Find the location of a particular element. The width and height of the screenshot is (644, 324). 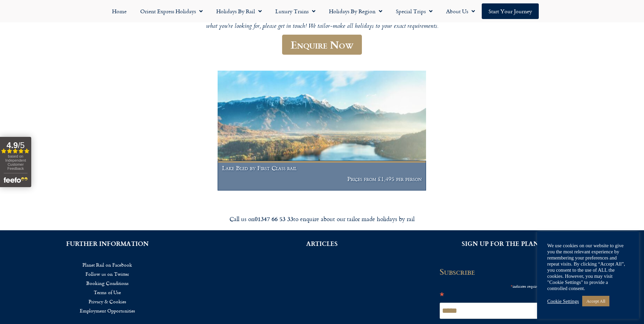

div: Call us on to enquire about our tailor made holidays by rail is located at coordinates (322, 219).